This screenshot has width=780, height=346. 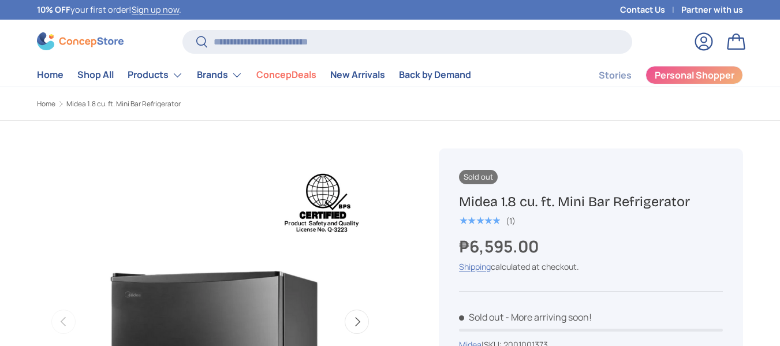 I want to click on summary: Brands, so click(x=219, y=75).